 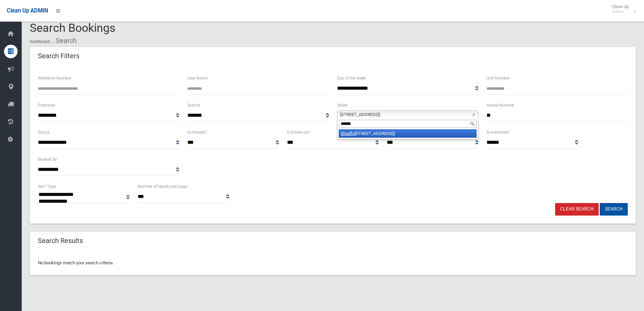 What do you see at coordinates (73, 28) in the screenshot?
I see `span: Search Bookings` at bounding box center [73, 28].